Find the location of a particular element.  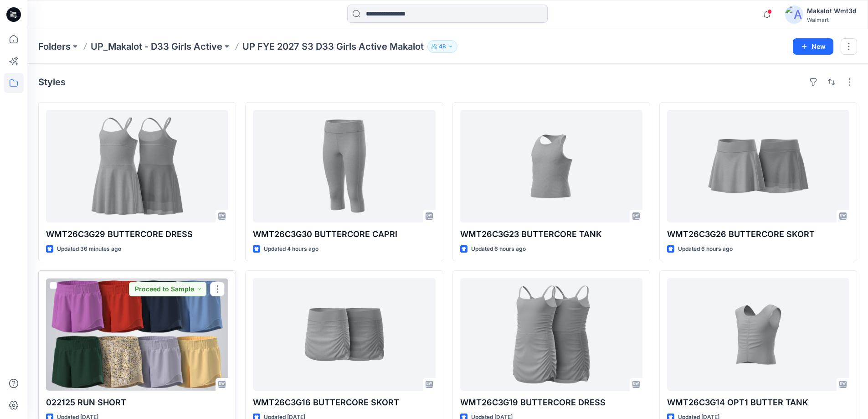

button: 48 is located at coordinates (443, 46).